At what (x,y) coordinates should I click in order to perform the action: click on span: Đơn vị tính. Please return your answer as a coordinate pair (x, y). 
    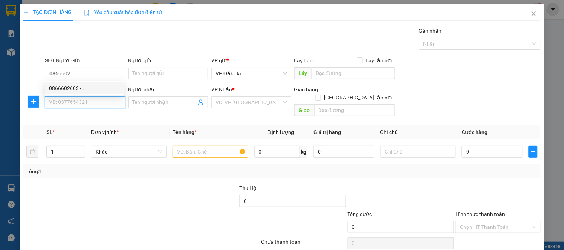
    Looking at the image, I should click on (105, 132).